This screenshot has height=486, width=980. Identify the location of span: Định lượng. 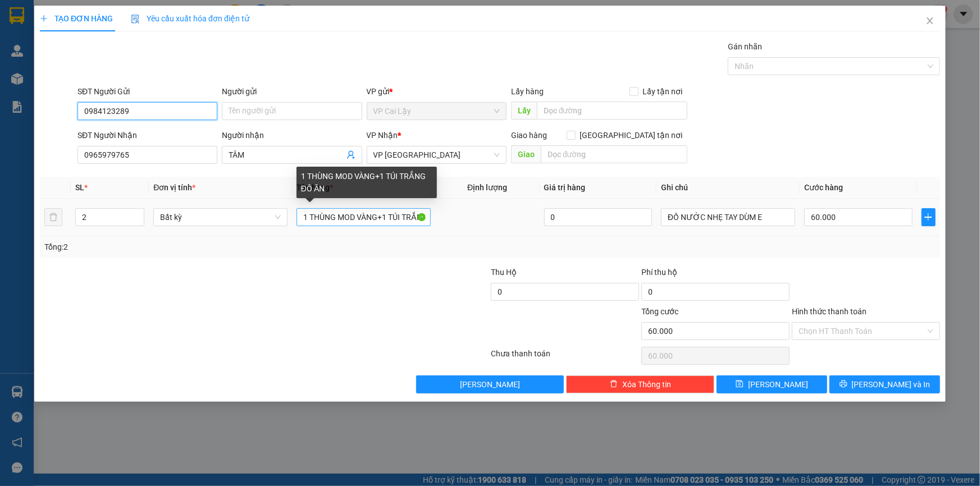
(487, 188).